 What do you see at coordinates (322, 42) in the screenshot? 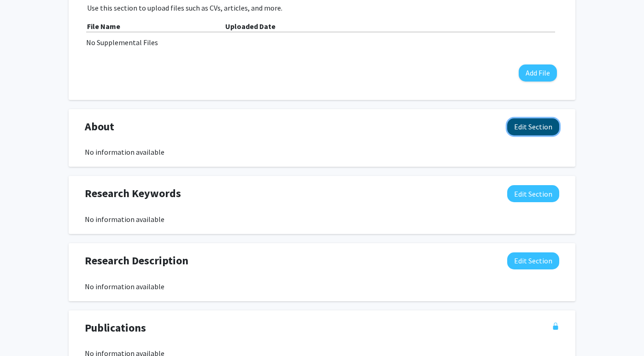
I see `div: No Supplemental Files` at bounding box center [322, 42].